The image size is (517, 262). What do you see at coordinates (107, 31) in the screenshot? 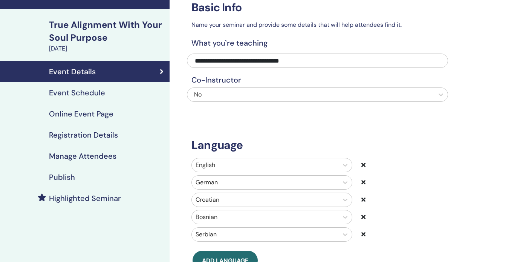
I see `div: True Alignment With Your Soul Purpose` at bounding box center [107, 31].